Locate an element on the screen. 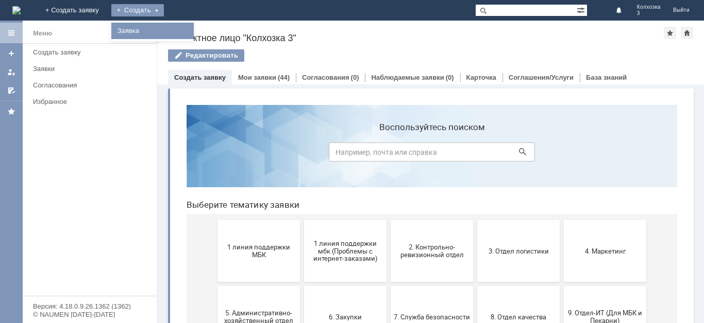  div: (44) is located at coordinates (283, 77).